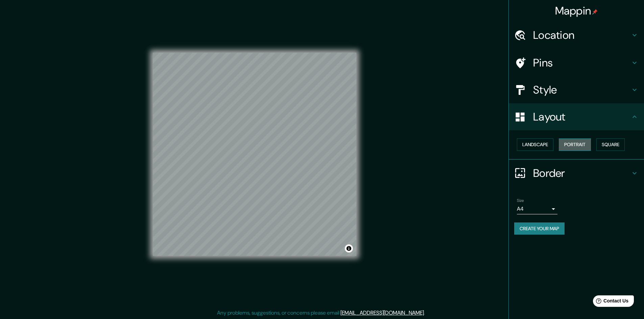 The image size is (644, 319). Describe the element at coordinates (254, 154) in the screenshot. I see `canvas: Map` at that location.